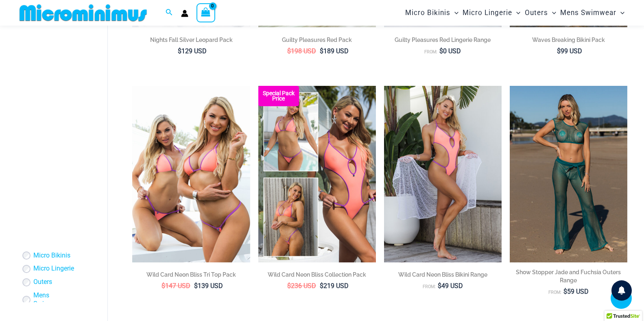  I want to click on h2: Guilty Pleasures Red Lingerie Range, so click(443, 40).